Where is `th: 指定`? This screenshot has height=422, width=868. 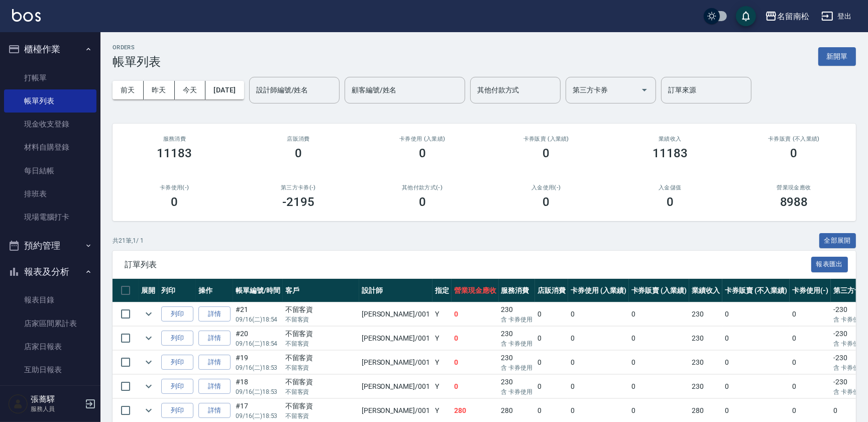
th: 指定 is located at coordinates (442, 291).